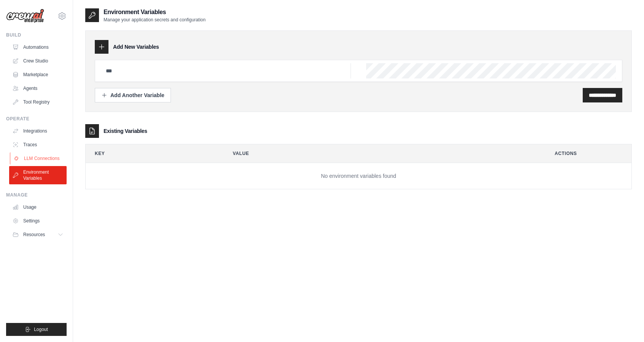 This screenshot has height=342, width=644. What do you see at coordinates (38, 47) in the screenshot?
I see `a: Automations` at bounding box center [38, 47].